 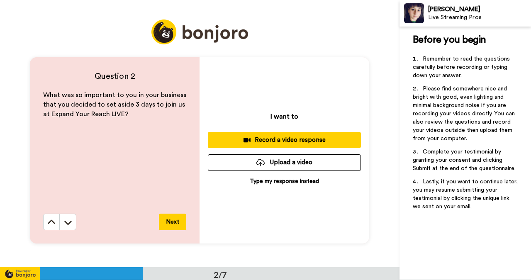 What do you see at coordinates (284, 140) in the screenshot?
I see `div: Record a video response` at bounding box center [284, 140].